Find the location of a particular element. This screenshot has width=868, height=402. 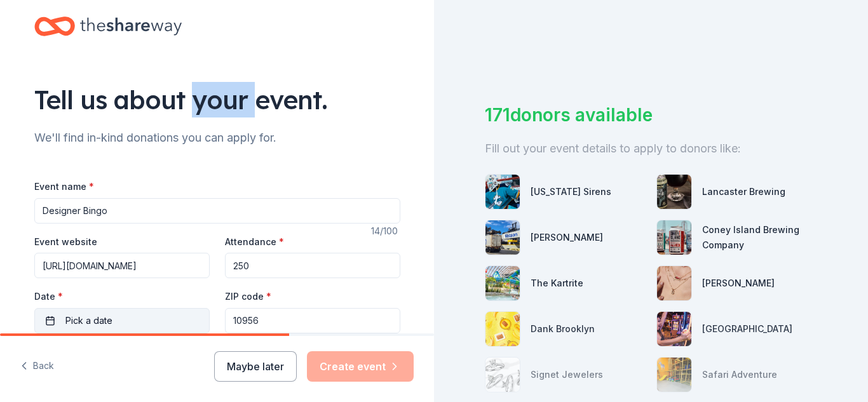

button: Maybe later is located at coordinates (256, 367).